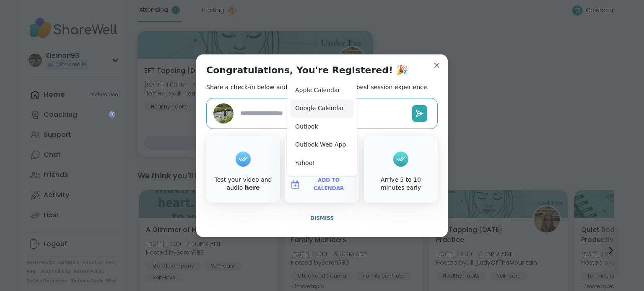 The image size is (644, 291). I want to click on img: Kiernan93, so click(224, 113).